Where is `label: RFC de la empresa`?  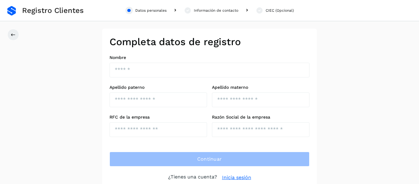
label: RFC de la empresa is located at coordinates (158, 117).